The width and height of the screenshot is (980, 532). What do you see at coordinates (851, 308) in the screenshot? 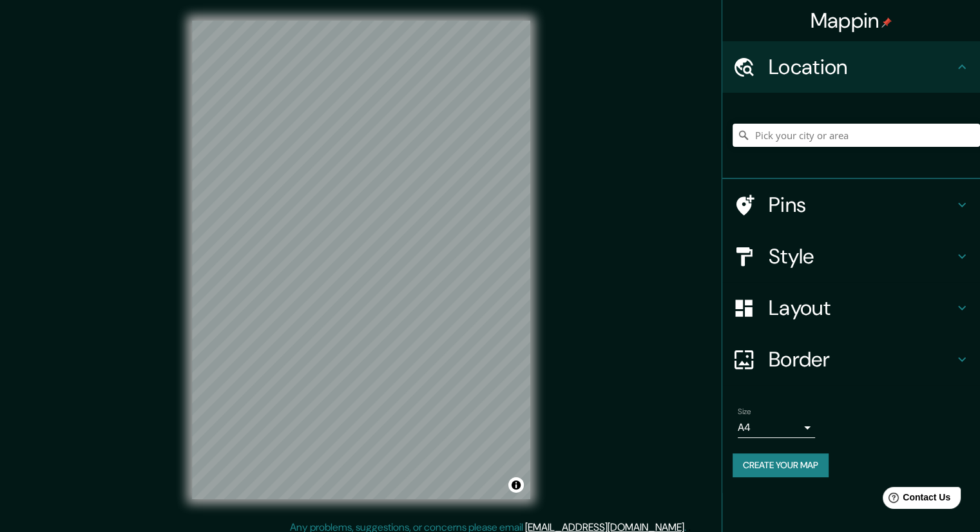
I see `div: Layout` at bounding box center [851, 308].